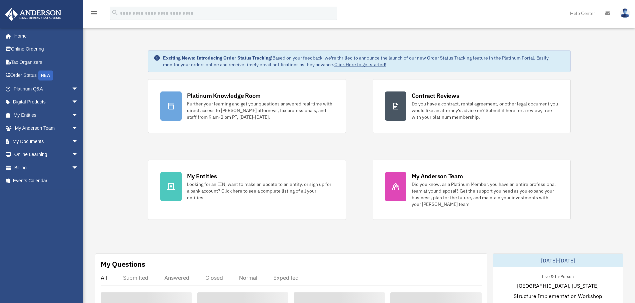 This screenshot has height=303, width=635. Describe the element at coordinates (46, 168) in the screenshot. I see `a: Billingarrow_drop_down` at that location.